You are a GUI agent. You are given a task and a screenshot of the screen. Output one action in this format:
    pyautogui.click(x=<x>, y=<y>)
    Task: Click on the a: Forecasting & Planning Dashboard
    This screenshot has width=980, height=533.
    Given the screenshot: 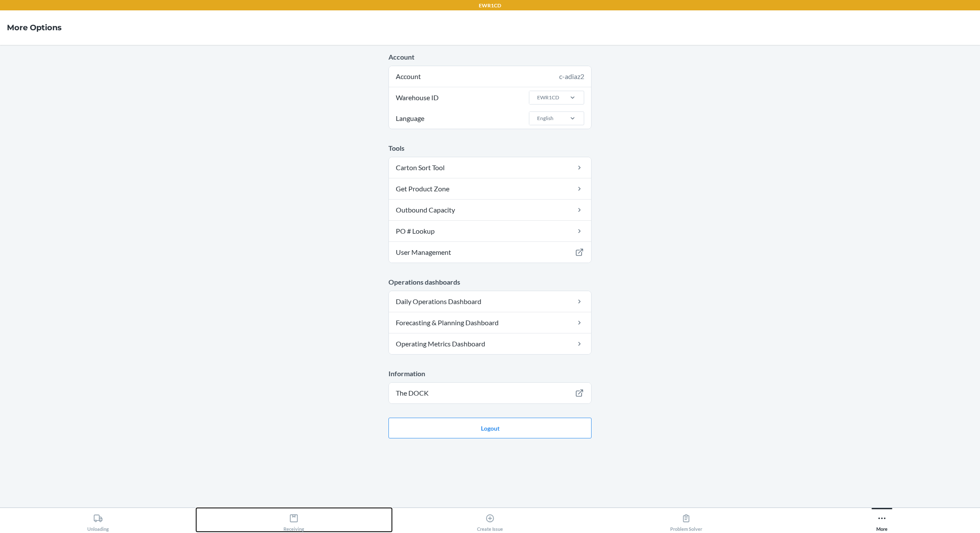 What is the action you would take?
    pyautogui.click(x=490, y=322)
    